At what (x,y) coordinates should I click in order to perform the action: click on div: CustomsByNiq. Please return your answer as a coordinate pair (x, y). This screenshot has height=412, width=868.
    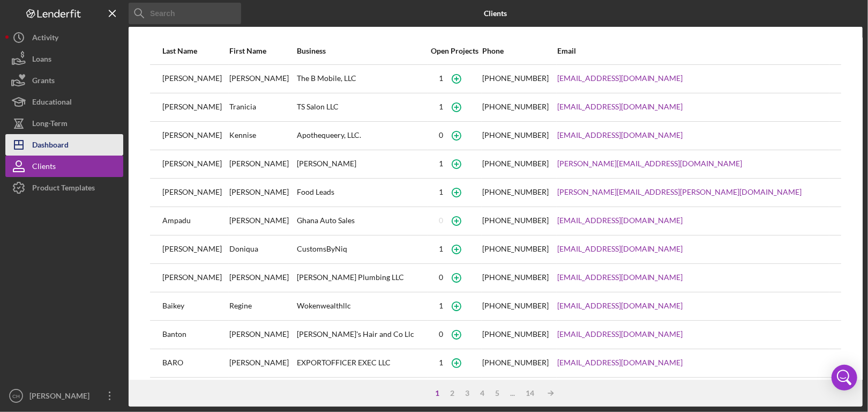
    Looking at the image, I should click on (362, 250).